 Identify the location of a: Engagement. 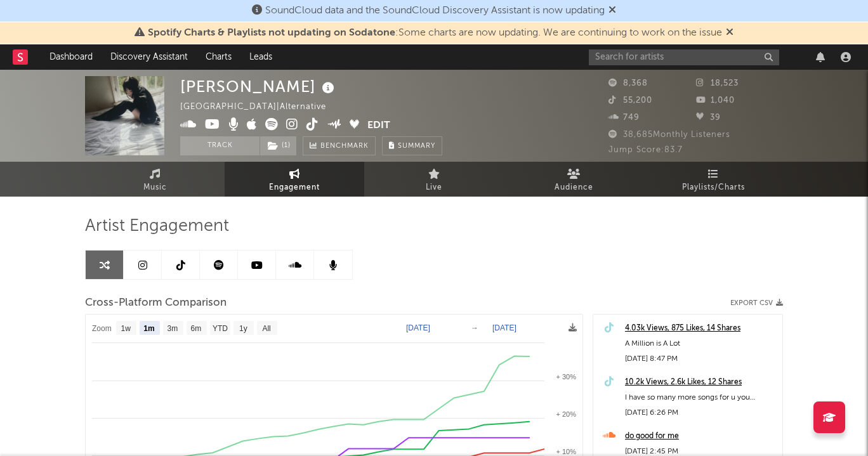
(294, 179).